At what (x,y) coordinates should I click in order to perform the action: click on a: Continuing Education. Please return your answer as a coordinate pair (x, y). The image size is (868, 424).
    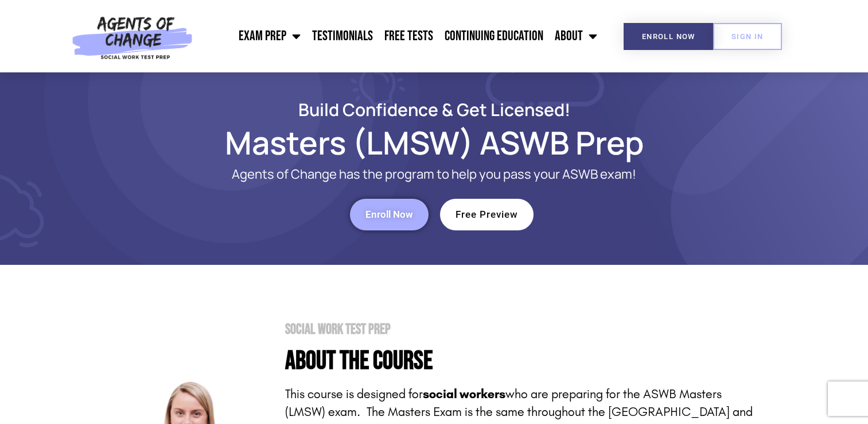
    Looking at the image, I should click on (494, 36).